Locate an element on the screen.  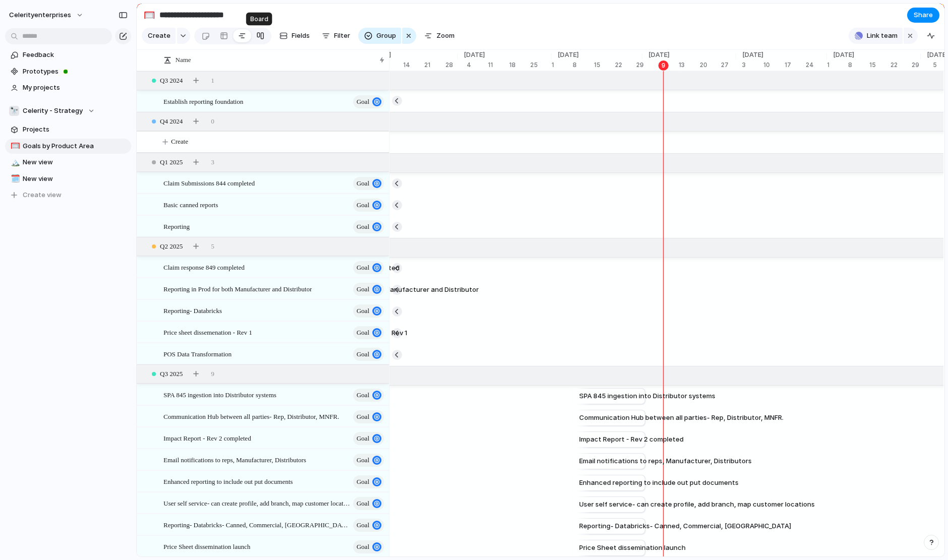
a: 🏔️New view is located at coordinates (68, 162).